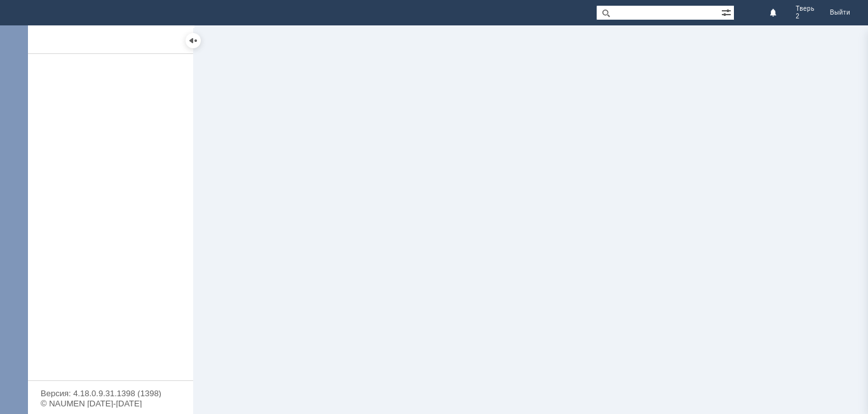  What do you see at coordinates (805, 16) in the screenshot?
I see `span: 2` at bounding box center [805, 16].